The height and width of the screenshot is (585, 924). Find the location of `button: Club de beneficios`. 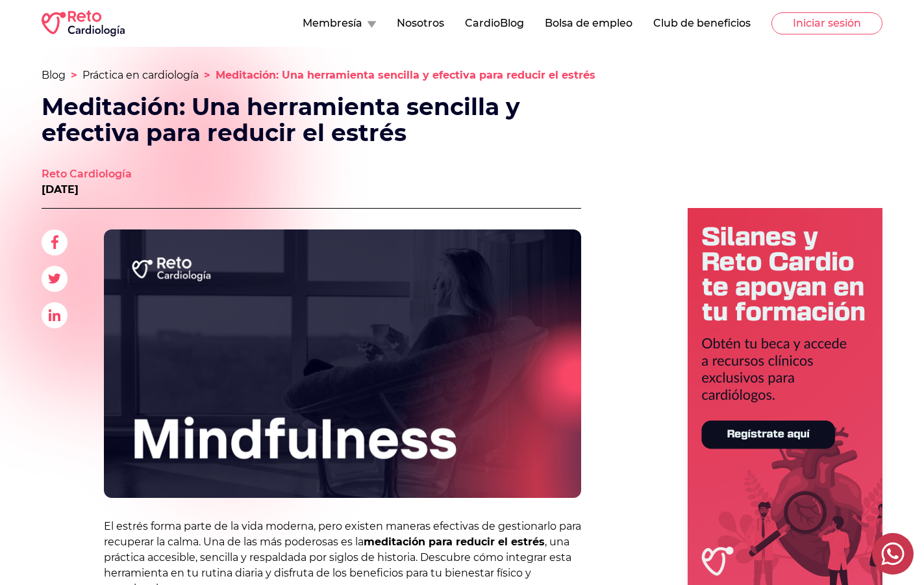

button: Club de beneficios is located at coordinates (702, 23).